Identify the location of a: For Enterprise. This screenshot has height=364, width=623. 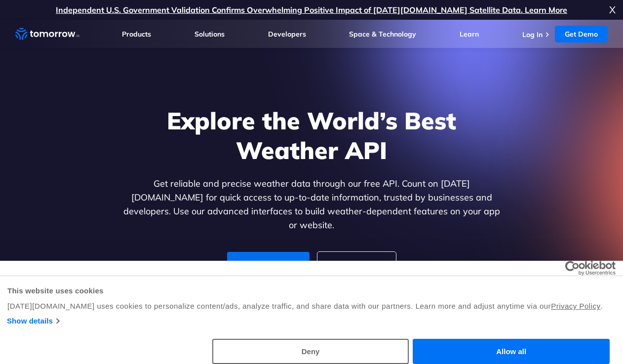
(357, 264).